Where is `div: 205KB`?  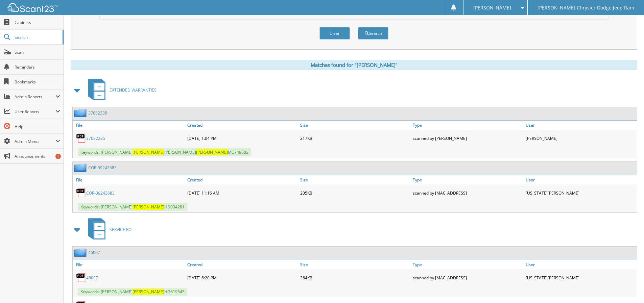 div: 205KB is located at coordinates (355, 193).